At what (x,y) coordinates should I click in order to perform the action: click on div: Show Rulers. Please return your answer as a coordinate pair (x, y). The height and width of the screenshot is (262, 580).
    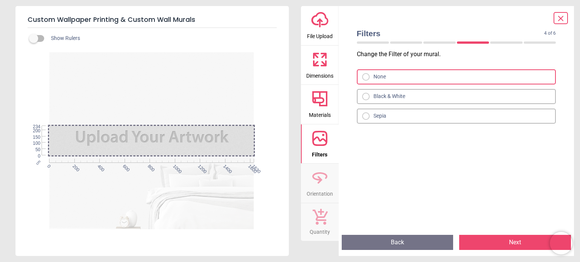
    Looking at the image, I should click on (161, 38).